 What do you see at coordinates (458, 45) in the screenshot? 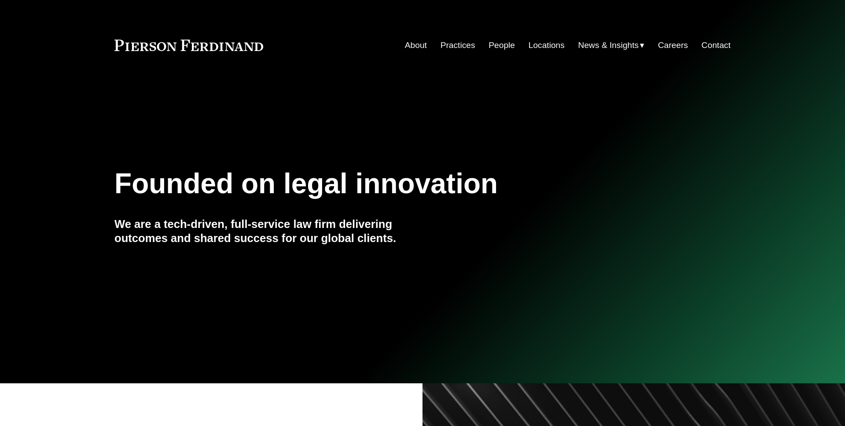
I see `a: Practices` at bounding box center [458, 45].